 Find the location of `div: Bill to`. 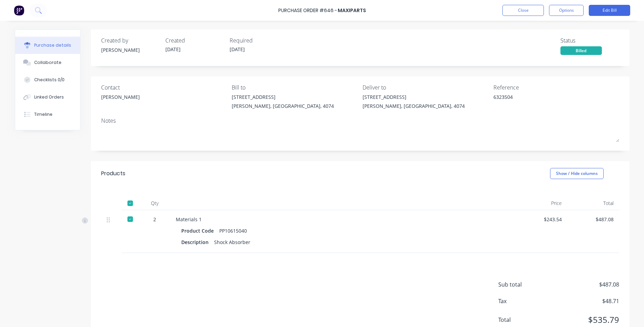

div: Bill to is located at coordinates (295, 88).